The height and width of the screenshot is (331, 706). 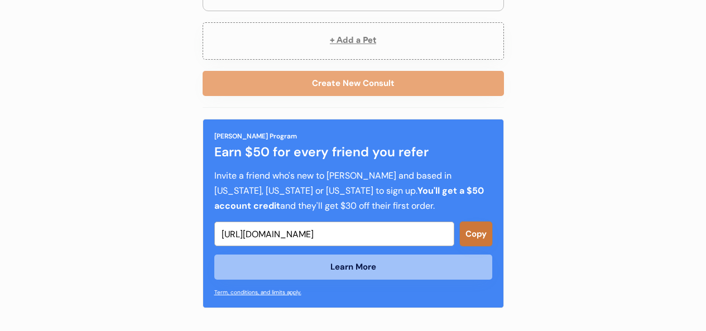 What do you see at coordinates (353, 267) in the screenshot?
I see `button: Learn More` at bounding box center [353, 267].